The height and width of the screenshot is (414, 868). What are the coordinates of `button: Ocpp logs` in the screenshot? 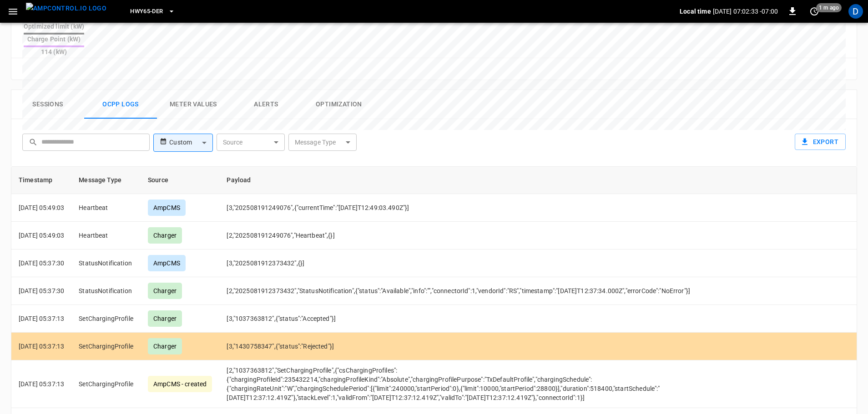 It's located at (121, 104).